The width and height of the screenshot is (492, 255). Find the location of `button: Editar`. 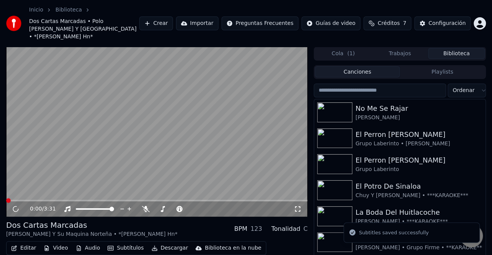

button: Editar is located at coordinates (23, 248).